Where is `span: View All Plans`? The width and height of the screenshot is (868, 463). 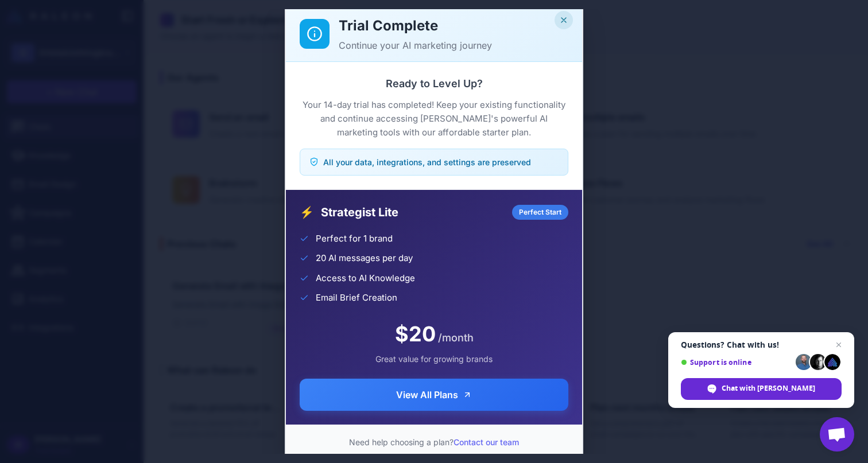 span: View All Plans is located at coordinates (427, 395).